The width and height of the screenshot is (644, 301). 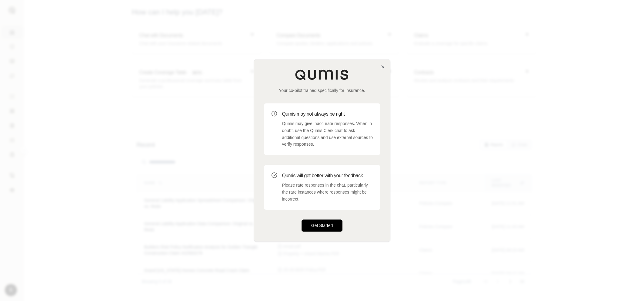 I want to click on img: Qumis Logo, so click(x=322, y=75).